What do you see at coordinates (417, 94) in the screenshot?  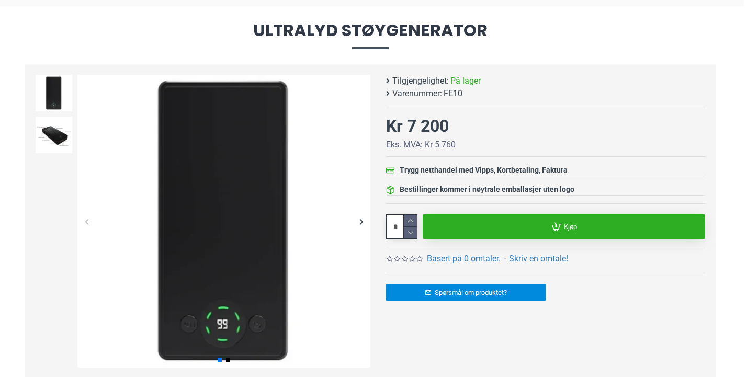 I see `b: Varenummer:` at bounding box center [417, 94].